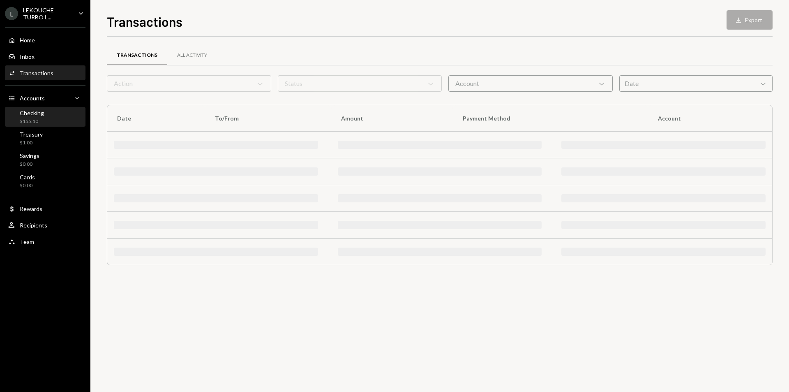 The image size is (789, 392). I want to click on div: Account, so click(531, 83).